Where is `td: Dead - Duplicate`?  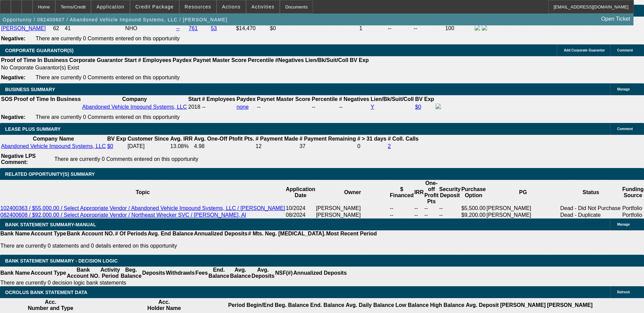
td: Dead - Duplicate is located at coordinates (591, 215).